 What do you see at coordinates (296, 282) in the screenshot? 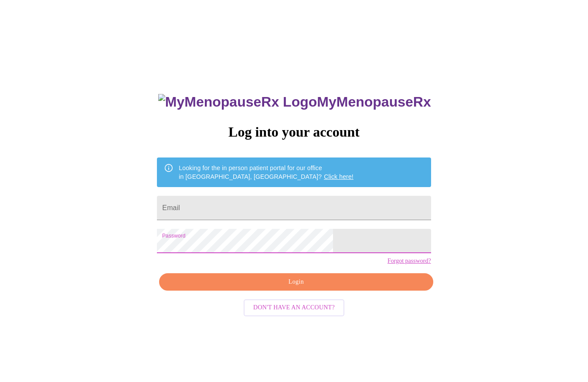
I see `button: Login` at bounding box center [296, 282].